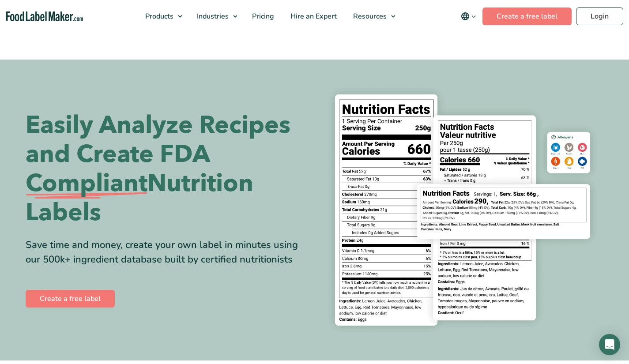  What do you see at coordinates (212, 16) in the screenshot?
I see `span: Industries` at bounding box center [212, 16].